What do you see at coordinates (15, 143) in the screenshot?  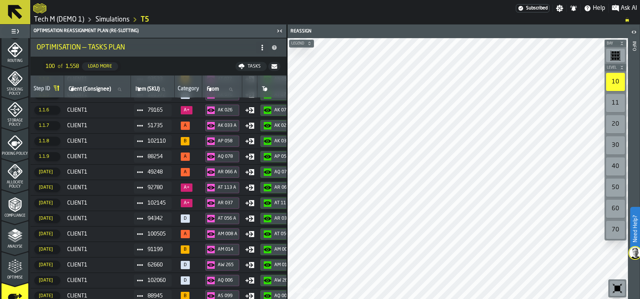 I see `li: menu Picking Policy` at bounding box center [15, 143].